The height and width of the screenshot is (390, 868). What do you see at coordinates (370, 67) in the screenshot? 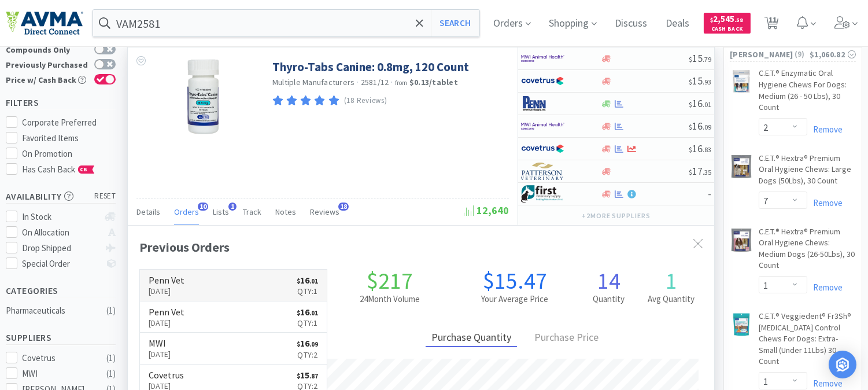
I see `a: Thyro-Tabs Canine: 0.8mg, 120 Count` at bounding box center [370, 67].